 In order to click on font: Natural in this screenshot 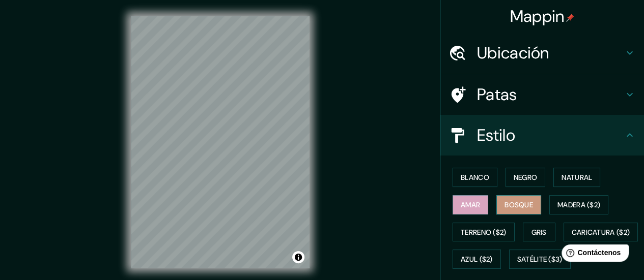, I will do `click(576, 178)`.